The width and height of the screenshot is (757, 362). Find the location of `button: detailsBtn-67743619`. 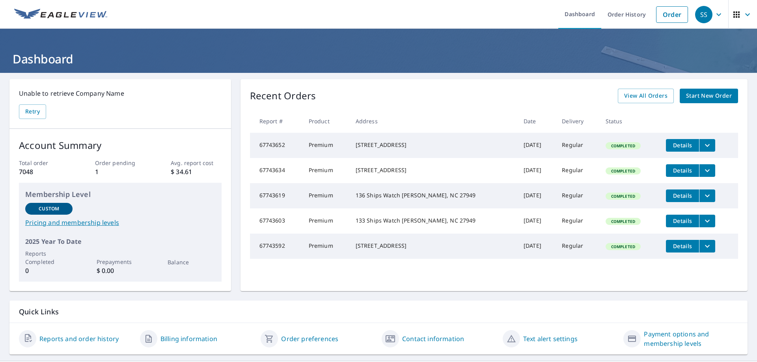

button: detailsBtn-67743619 is located at coordinates (682, 196).